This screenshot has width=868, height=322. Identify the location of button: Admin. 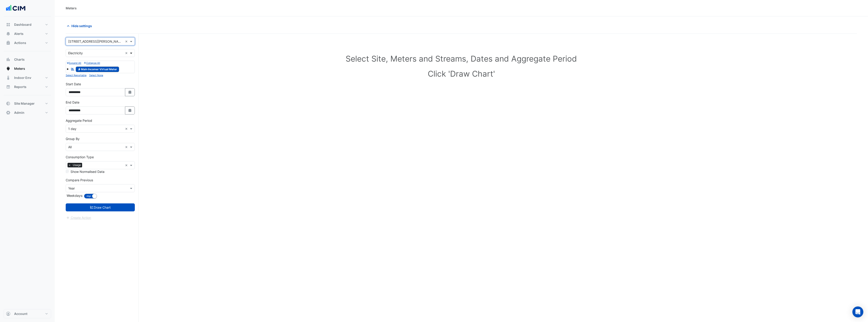
(27, 113).